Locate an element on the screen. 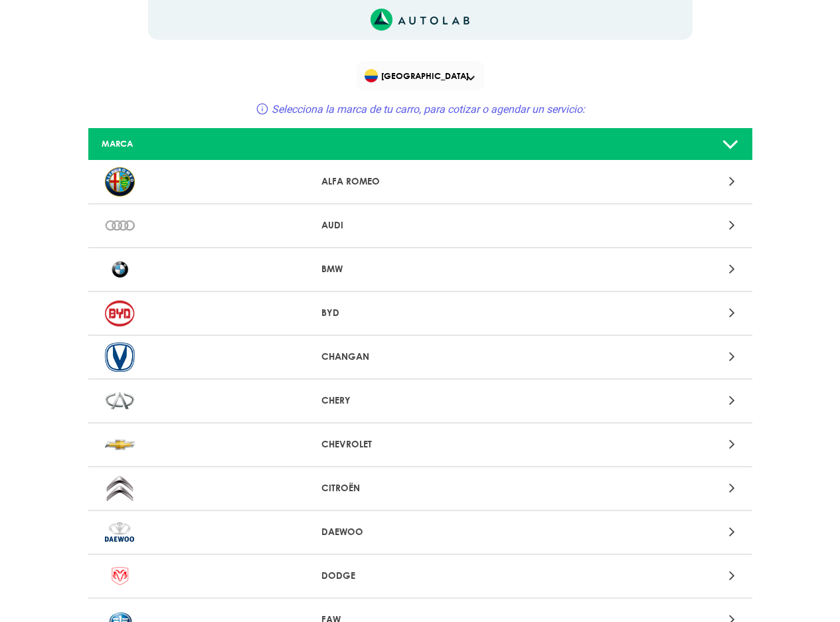  img: CITROËN is located at coordinates (120, 488).